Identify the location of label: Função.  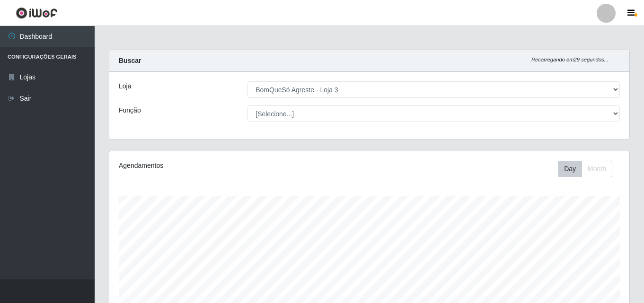
(130, 110).